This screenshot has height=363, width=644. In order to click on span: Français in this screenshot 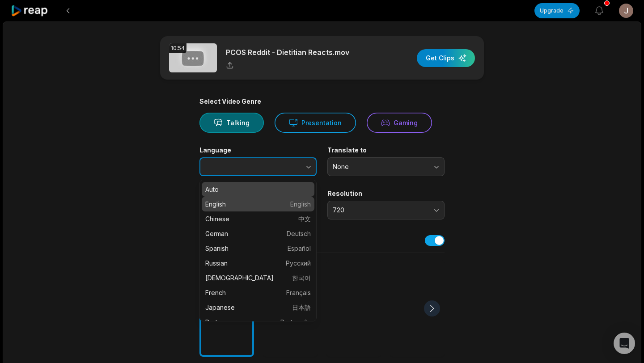, I will do `click(298, 292)`.